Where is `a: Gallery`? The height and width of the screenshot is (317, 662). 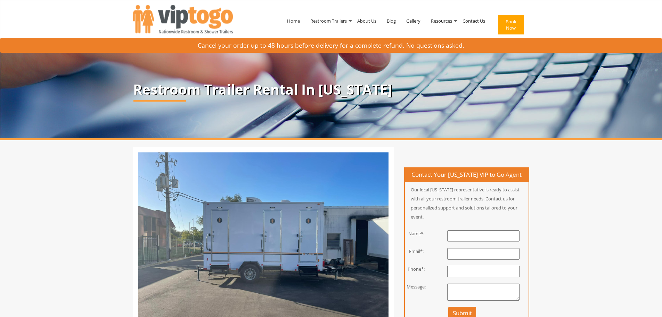
a: Gallery is located at coordinates (413, 21).